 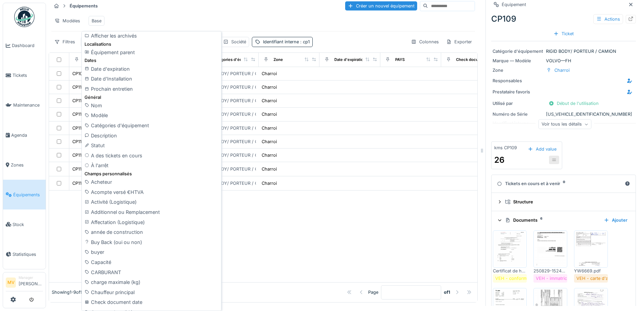 What do you see at coordinates (78, 128) in the screenshot?
I see `div: CP113` at bounding box center [78, 128].